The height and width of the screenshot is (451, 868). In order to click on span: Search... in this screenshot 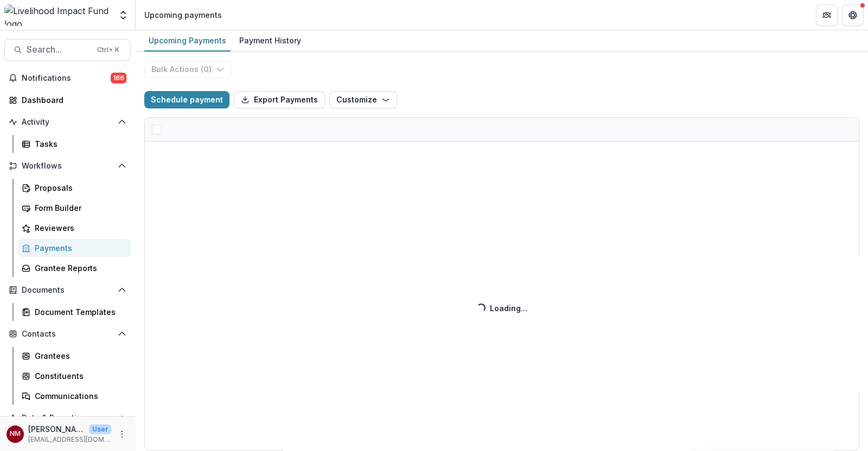, I will do `click(58, 49)`.